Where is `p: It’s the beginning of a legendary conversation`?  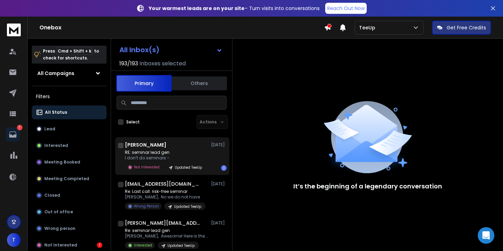
p: It’s the beginning of a legendary conversation is located at coordinates (367, 186).